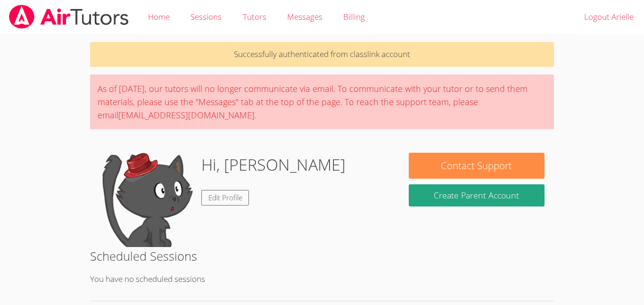 The height and width of the screenshot is (305, 644). What do you see at coordinates (322, 54) in the screenshot?
I see `p: Successfully authenticated from classlink account` at bounding box center [322, 54].